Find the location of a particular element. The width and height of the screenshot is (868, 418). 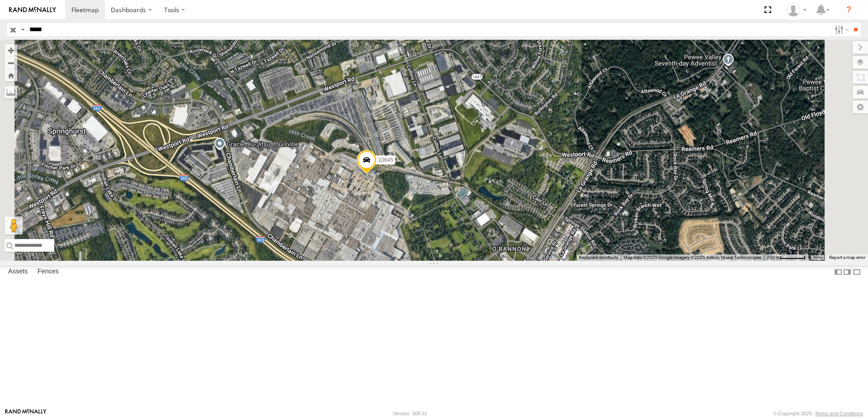

a: Visit our Website is located at coordinates (26, 413).